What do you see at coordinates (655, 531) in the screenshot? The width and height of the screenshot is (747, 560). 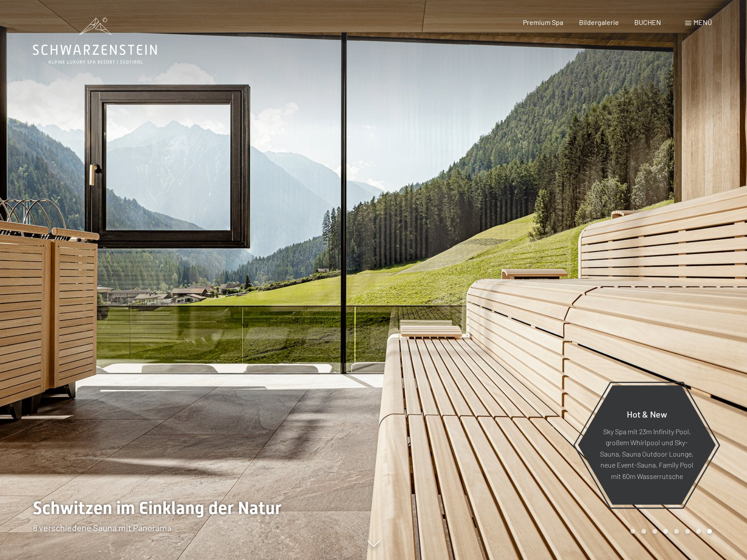 I see `div: Carousel Page 3` at bounding box center [655, 531].